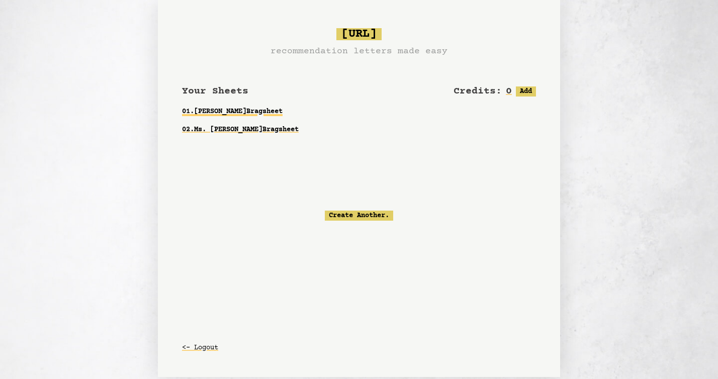 This screenshot has width=718, height=379. Describe the element at coordinates (200, 348) in the screenshot. I see `button: <- Logout` at that location.